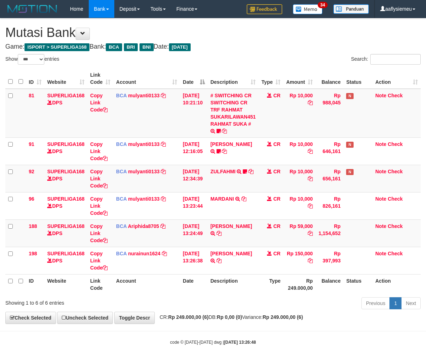 This screenshot has width=426, height=359. I want to click on img: MOTION_logo.png, so click(32, 9).